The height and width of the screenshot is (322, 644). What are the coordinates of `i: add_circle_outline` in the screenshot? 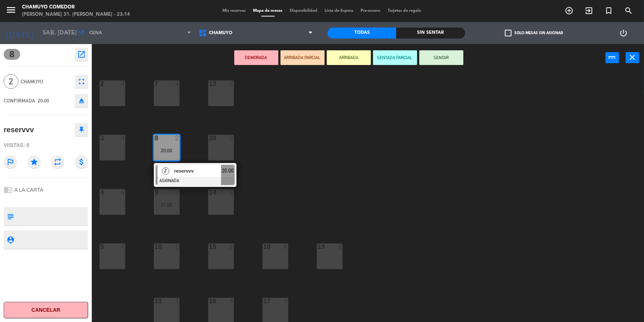 It's located at (569, 11).